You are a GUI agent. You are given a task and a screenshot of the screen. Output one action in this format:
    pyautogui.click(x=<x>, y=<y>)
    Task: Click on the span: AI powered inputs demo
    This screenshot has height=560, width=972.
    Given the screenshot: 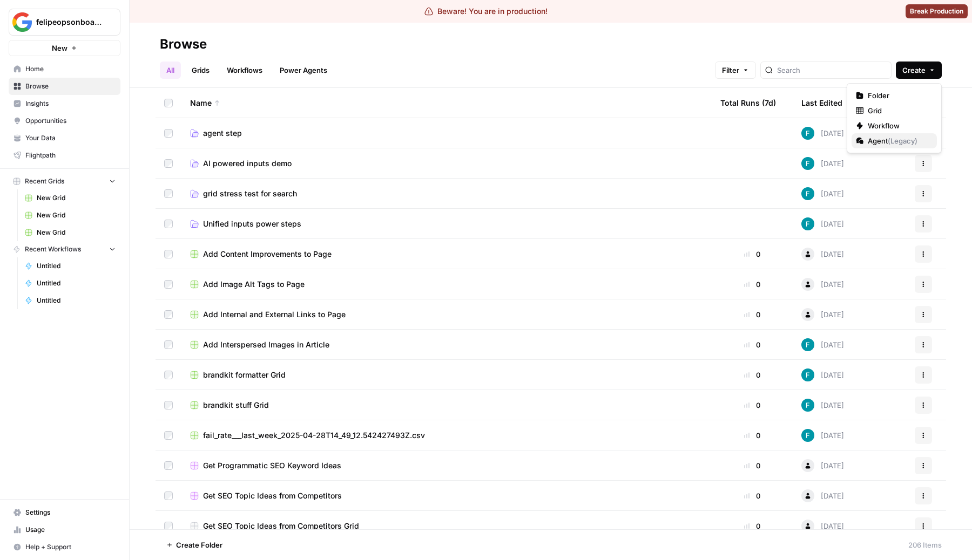 What is the action you would take?
    pyautogui.click(x=247, y=164)
    